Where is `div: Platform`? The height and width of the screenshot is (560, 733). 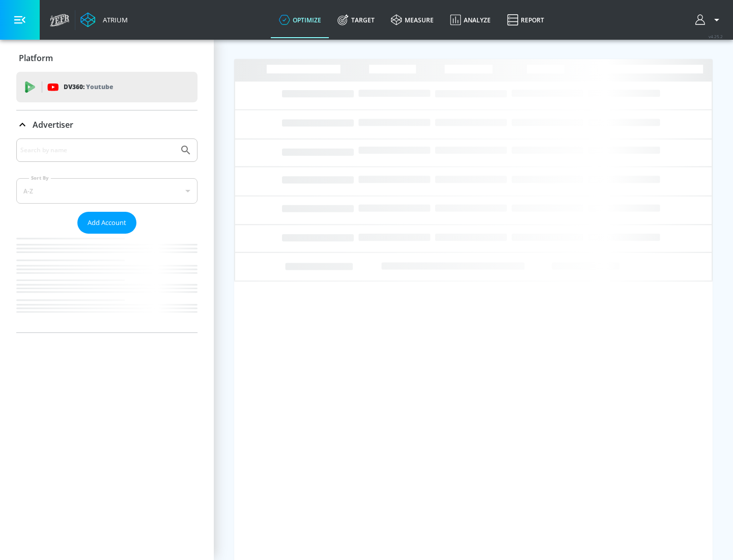 div: Platform is located at coordinates (107, 58).